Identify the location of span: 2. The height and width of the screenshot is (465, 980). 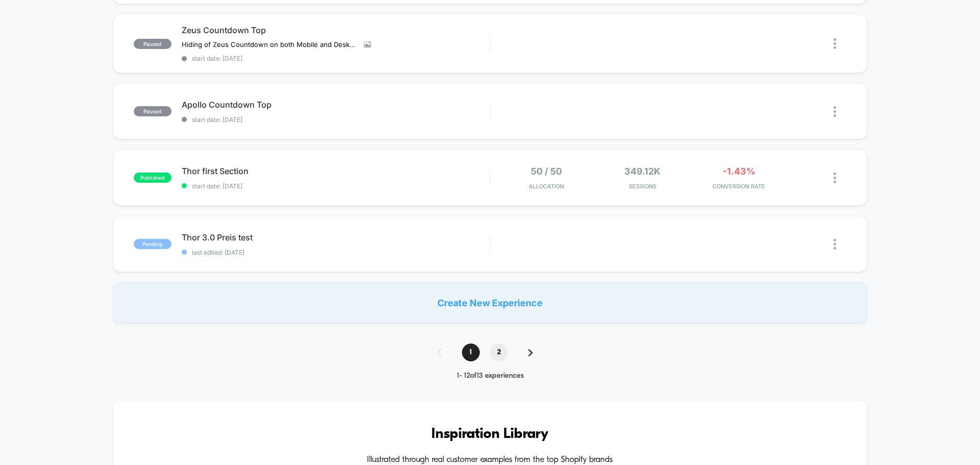
(498, 352).